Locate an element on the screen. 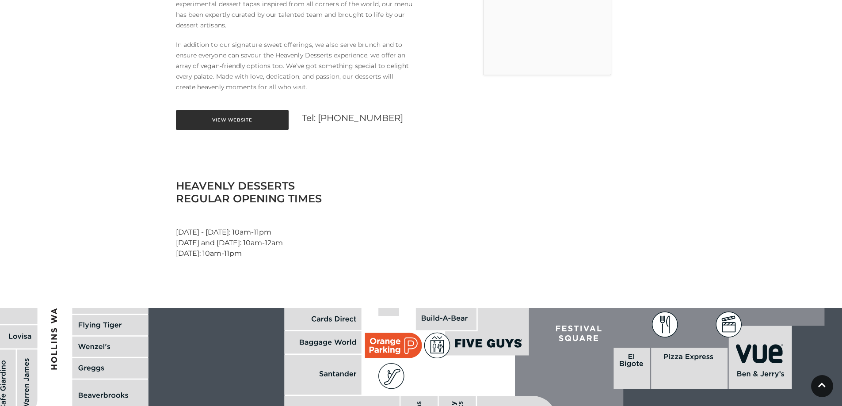 This screenshot has height=406, width=842. a: View Website is located at coordinates (232, 120).